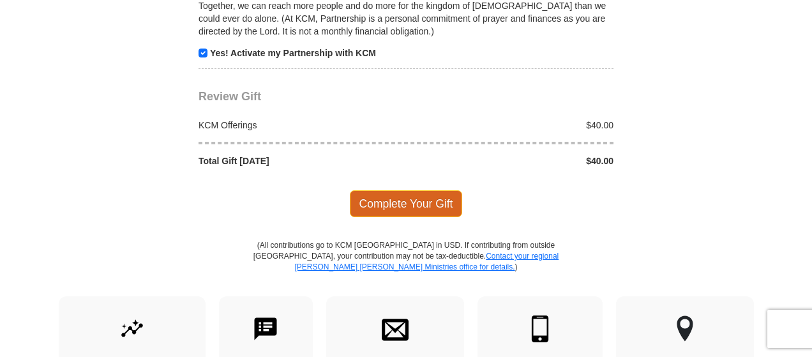 The width and height of the screenshot is (812, 357). Describe the element at coordinates (395, 329) in the screenshot. I see `img: envelope.svg` at that location.